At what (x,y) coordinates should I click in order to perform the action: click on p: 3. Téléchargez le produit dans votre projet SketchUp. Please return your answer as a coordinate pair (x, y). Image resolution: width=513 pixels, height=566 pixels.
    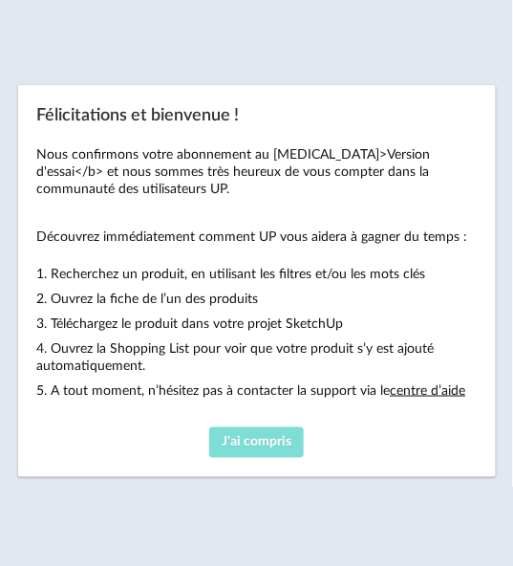
    Looking at the image, I should click on (257, 324).